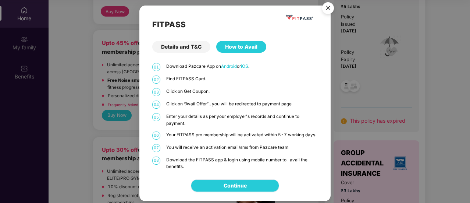 The width and height of the screenshot is (470, 203). I want to click on p: Enter your details as per your employer's records and continue to payment., so click(242, 120).